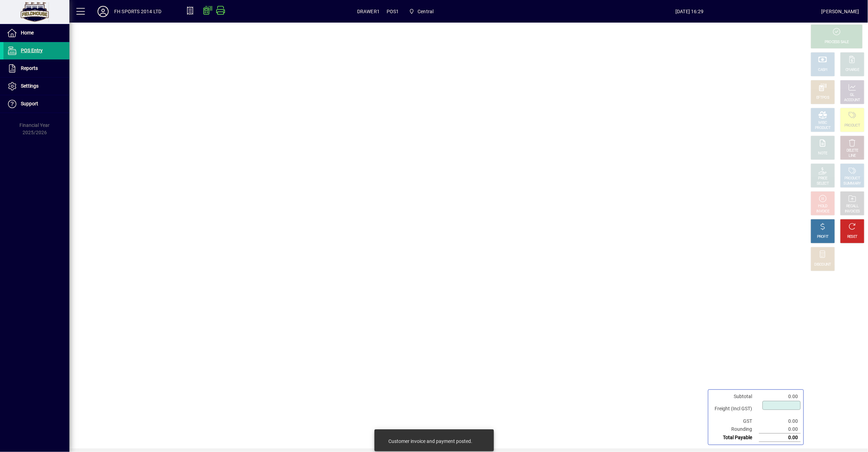  What do you see at coordinates (853, 211) in the screenshot?
I see `div: INVOICES` at bounding box center [853, 211].